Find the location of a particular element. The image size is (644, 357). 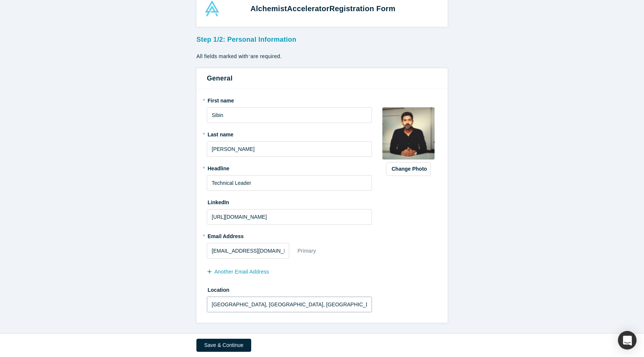

div: Primary is located at coordinates (307, 251).